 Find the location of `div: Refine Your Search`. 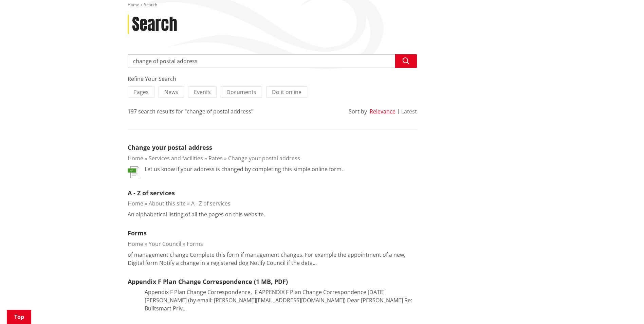

div: Refine Your Search is located at coordinates (272, 79).